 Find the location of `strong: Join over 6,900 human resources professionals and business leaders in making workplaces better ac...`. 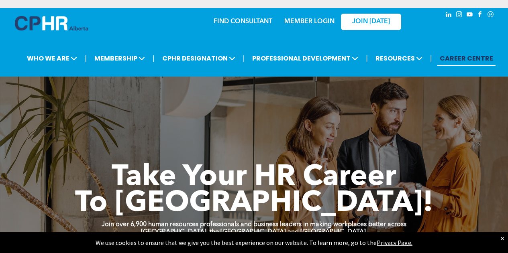

strong: Join over 6,900 human resources professionals and business leaders in making workplaces better ac... is located at coordinates (254, 225).